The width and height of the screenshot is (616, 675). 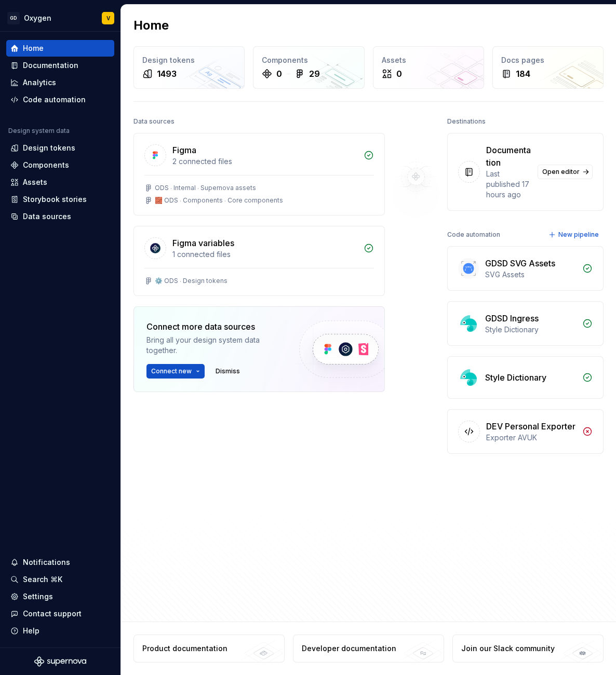 I want to click on a: Figma2 connected filesODS ⸱ Internal ⸱ Supernova assets🧱 ODS ⸱ Components ⸱ Core components, so click(x=259, y=174).